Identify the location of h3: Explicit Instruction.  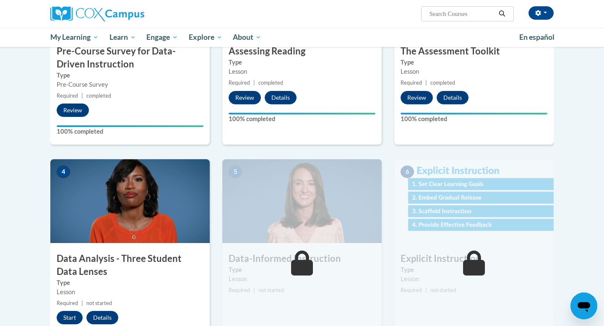
(474, 259).